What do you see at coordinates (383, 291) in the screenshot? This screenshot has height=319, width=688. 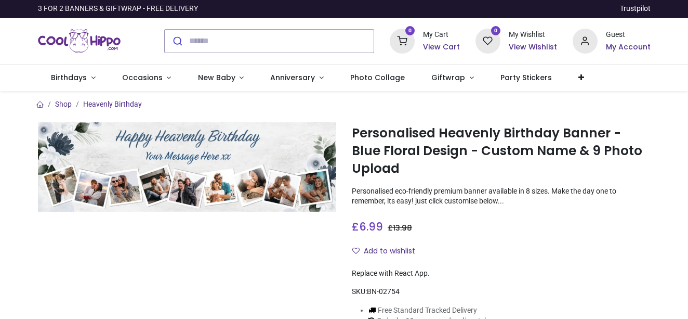 I see `span: BN-02754` at bounding box center [383, 291].